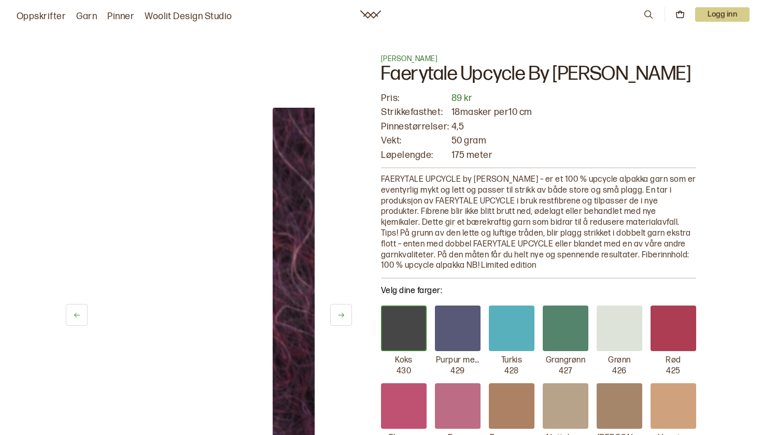  I want to click on p: Pinnestørrelser:, so click(415, 126).